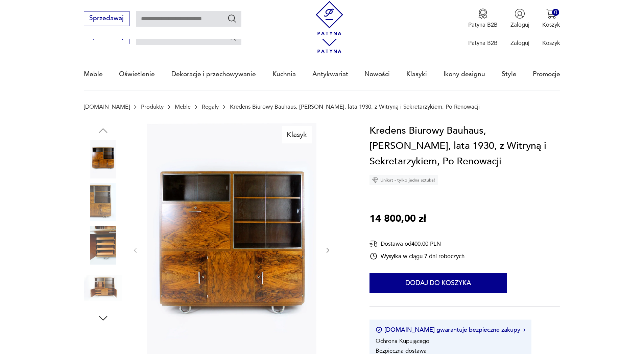  Describe the element at coordinates (377, 74) in the screenshot. I see `a: Nowości` at that location.